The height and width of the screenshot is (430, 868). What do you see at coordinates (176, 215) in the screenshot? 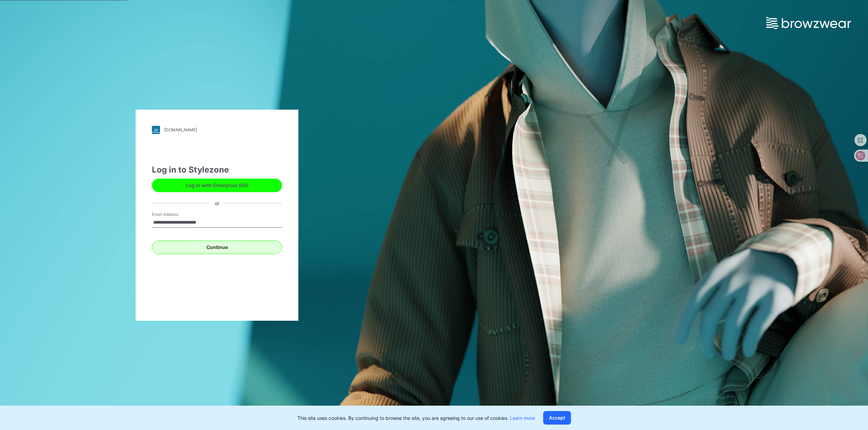
I see `label: Email Address` at bounding box center [176, 215].